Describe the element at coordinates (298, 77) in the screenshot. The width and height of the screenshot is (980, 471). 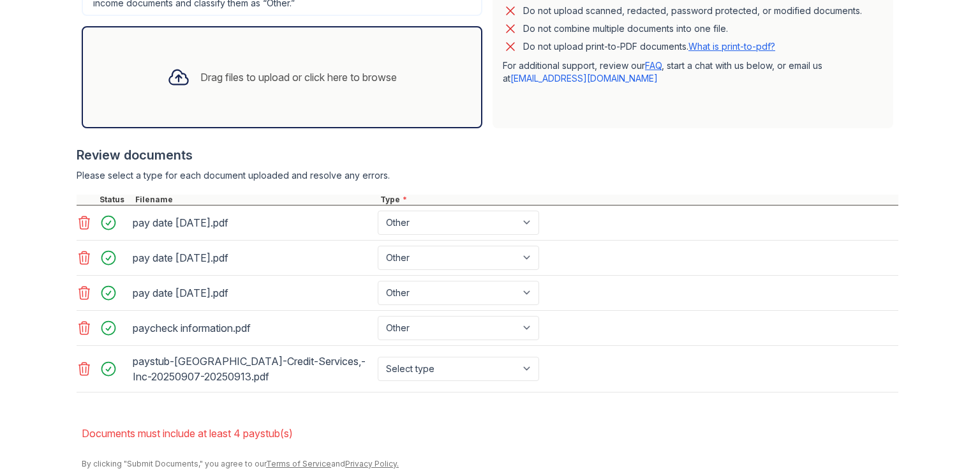
I see `div: Drag files to upload or click here to browse` at that location.